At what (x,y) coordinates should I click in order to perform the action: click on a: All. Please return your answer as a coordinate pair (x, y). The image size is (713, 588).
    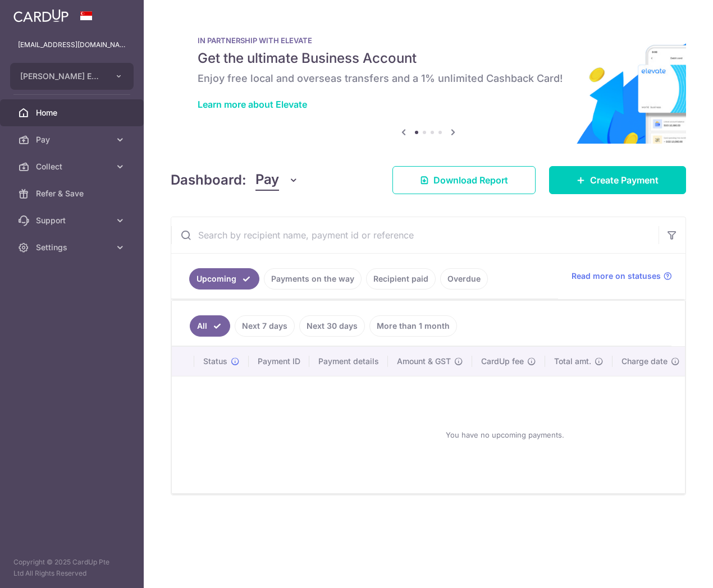
    Looking at the image, I should click on (210, 326).